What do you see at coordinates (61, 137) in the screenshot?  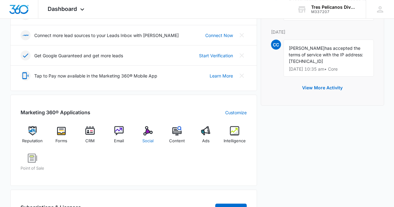 I see `a: Forms` at bounding box center [61, 137].